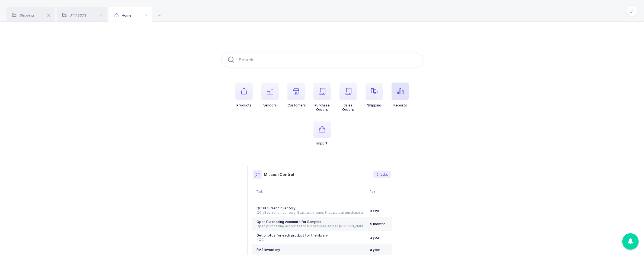 The image size is (644, 255). Describe the element at coordinates (268, 249) in the screenshot. I see `span: EMS Inventory` at that location.